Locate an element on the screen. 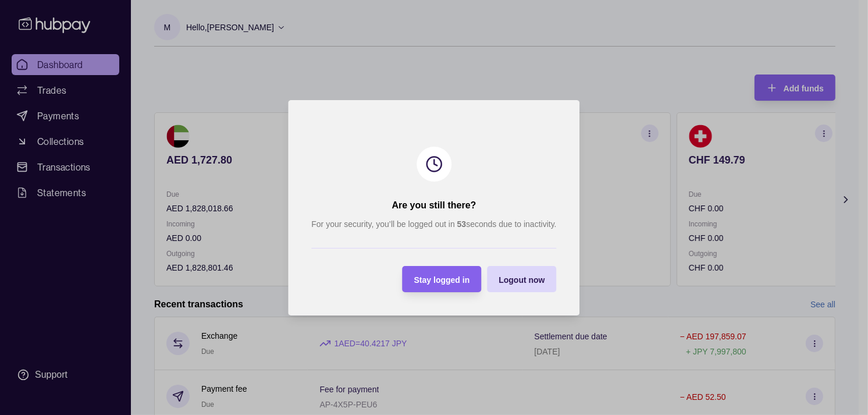 The image size is (868, 415). button: Logout now is located at coordinates (521, 279).